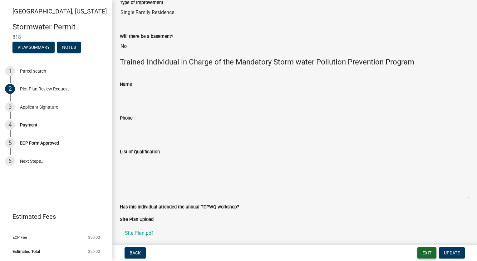 The width and height of the screenshot is (477, 261). What do you see at coordinates (69, 47) in the screenshot?
I see `button: Notes` at bounding box center [69, 47].